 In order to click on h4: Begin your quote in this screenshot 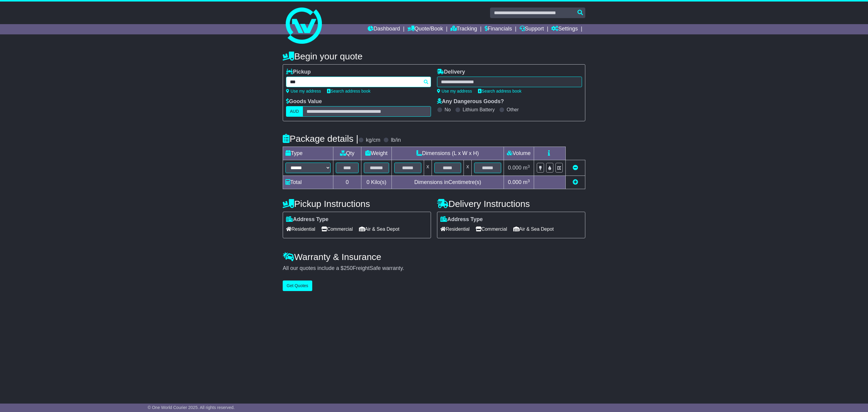, I will do `click(434, 56)`.